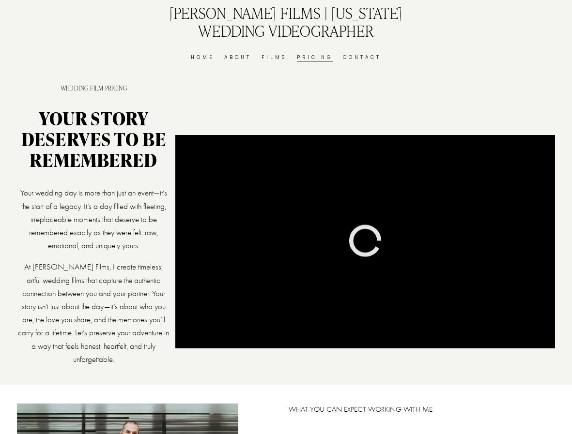 This screenshot has height=434, width=572. Describe the element at coordinates (202, 58) in the screenshot. I see `a: Home` at that location.